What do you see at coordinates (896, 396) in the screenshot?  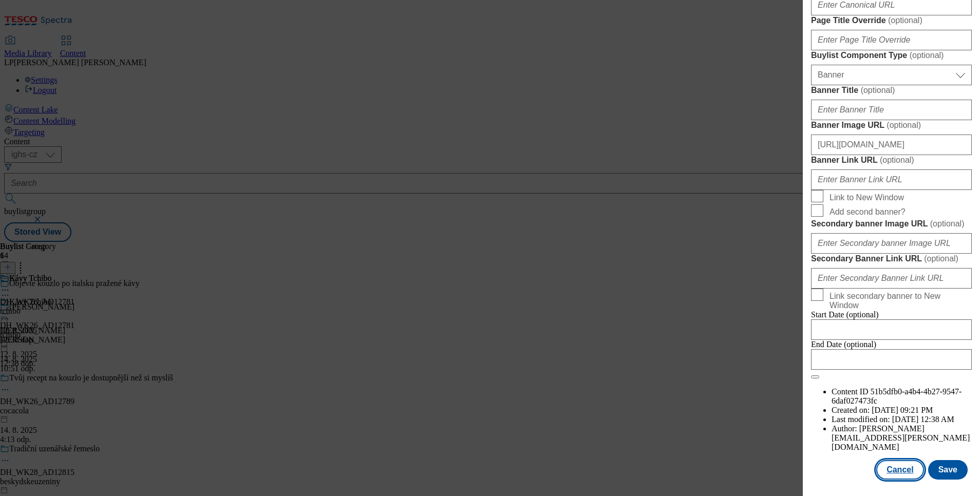 I see `span: 51b5dfb0-a4b4-4b27-9547-6daf027473fc` at bounding box center [896, 396].